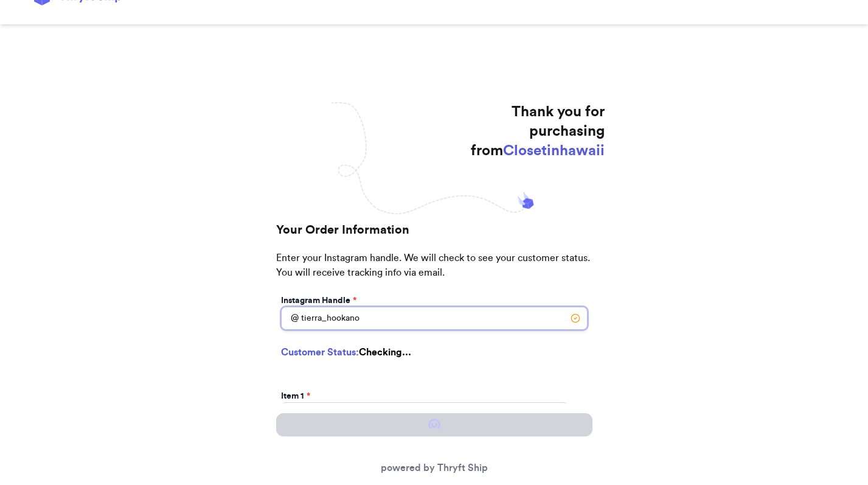 The width and height of the screenshot is (868, 485). I want to click on h2: Your Order Information, so click(435, 236).